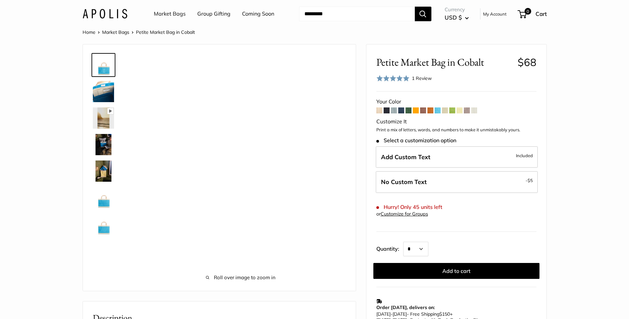 Image resolution: width=629 pixels, height=319 pixels. What do you see at coordinates (423, 14) in the screenshot?
I see `button: Search` at bounding box center [423, 14].